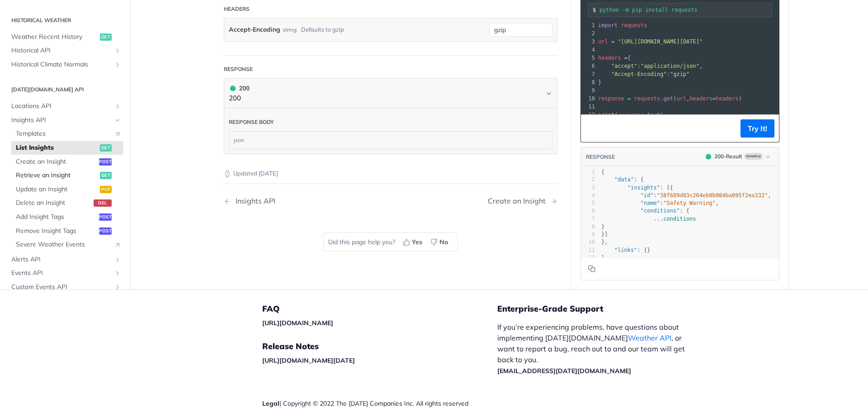 The height and width of the screenshot is (412, 868). What do you see at coordinates (588, 227) in the screenshot?
I see `div: 8` at bounding box center [588, 227].